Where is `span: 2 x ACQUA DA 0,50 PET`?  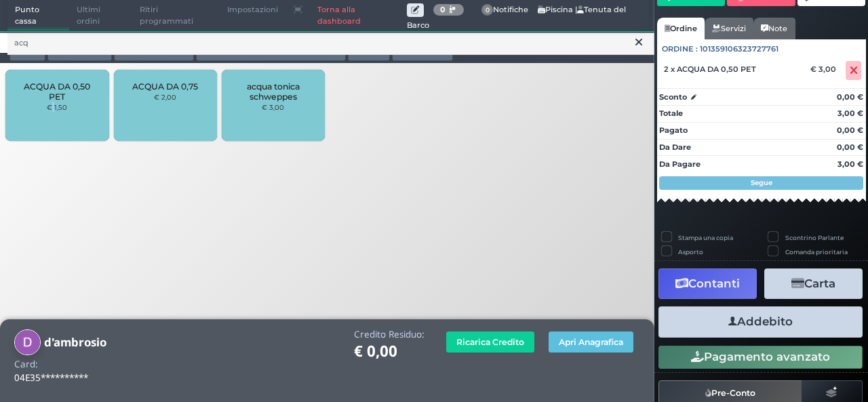 span: 2 x ACQUA DA 0,50 PET is located at coordinates (710, 69).